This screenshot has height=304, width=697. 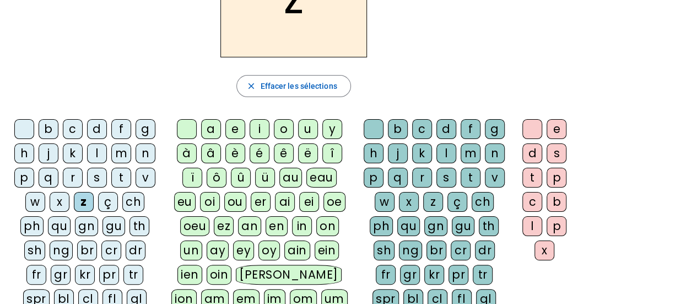 What do you see at coordinates (146, 178) in the screenshot?
I see `div: v` at bounding box center [146, 178].